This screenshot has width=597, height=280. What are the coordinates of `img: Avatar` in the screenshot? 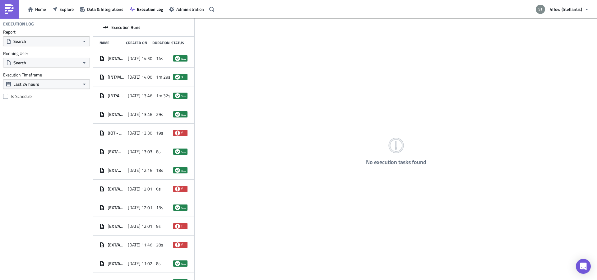 It's located at (540, 9).